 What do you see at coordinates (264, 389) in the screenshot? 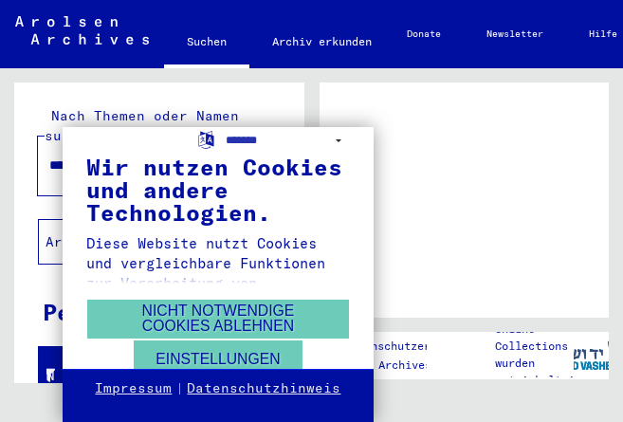
I see `a: Datenschutzhinweis` at bounding box center [264, 389].